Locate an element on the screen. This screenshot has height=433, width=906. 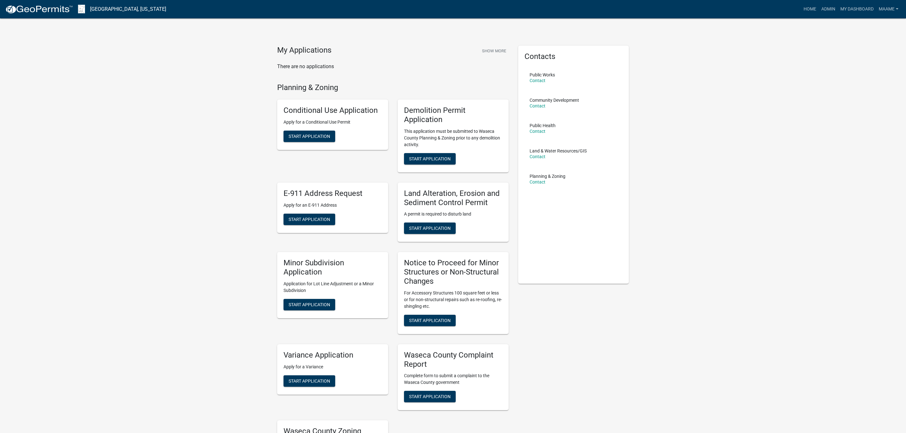
h5: Land Alteration, Erosion and Sediment Control Permit is located at coordinates (453, 198).